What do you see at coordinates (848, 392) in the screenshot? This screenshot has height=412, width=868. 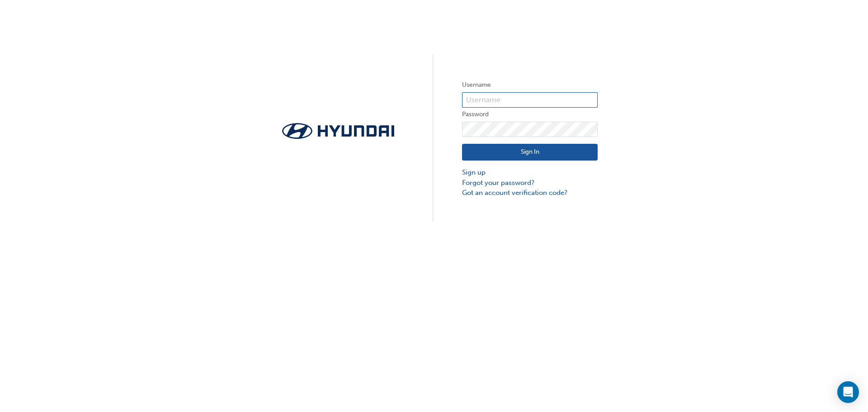 I see `div: Open Intercom Messenger` at bounding box center [848, 392].